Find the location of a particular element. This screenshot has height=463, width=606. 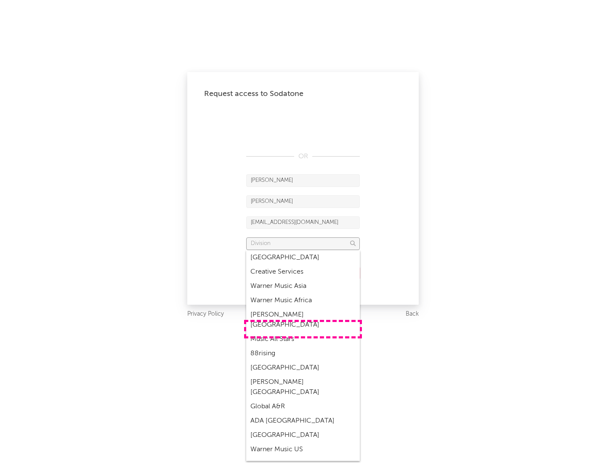

input: Email is located at coordinates (303, 223).